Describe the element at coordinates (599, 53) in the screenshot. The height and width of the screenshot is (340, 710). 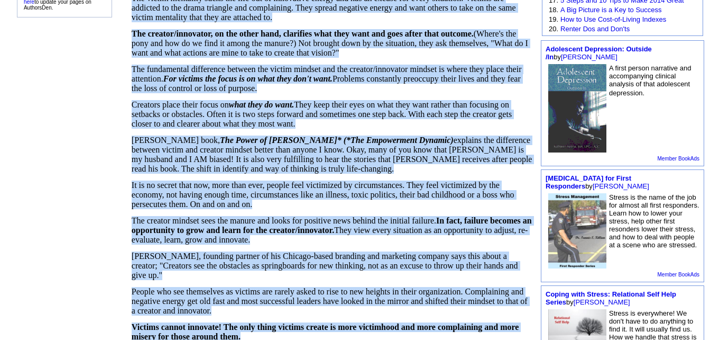
I see `a: Adolescent Depression: Outside /In` at that location.